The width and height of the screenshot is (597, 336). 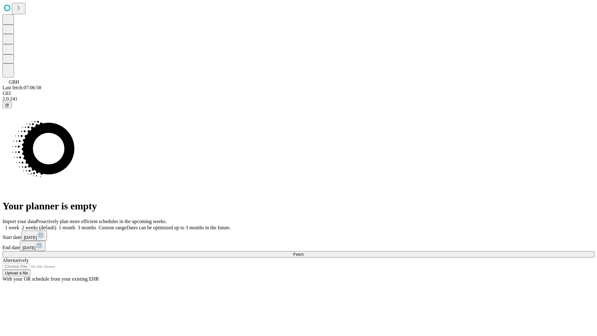 What do you see at coordinates (19, 221) in the screenshot?
I see `span: Import your data` at bounding box center [19, 221].